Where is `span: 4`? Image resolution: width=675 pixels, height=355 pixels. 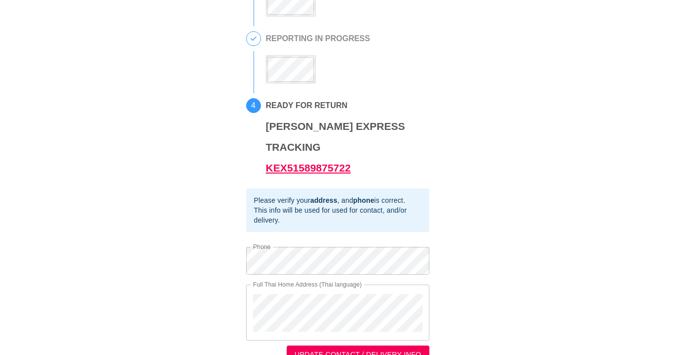 span: 4 is located at coordinates (254, 106).